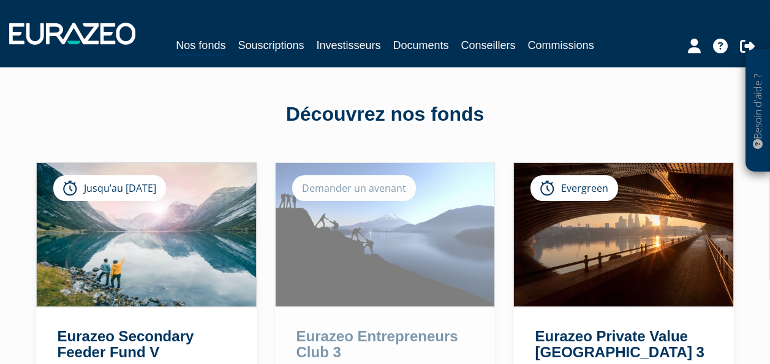  I want to click on img: Eurazeo Secondary Feeder Fund V, so click(146, 235).